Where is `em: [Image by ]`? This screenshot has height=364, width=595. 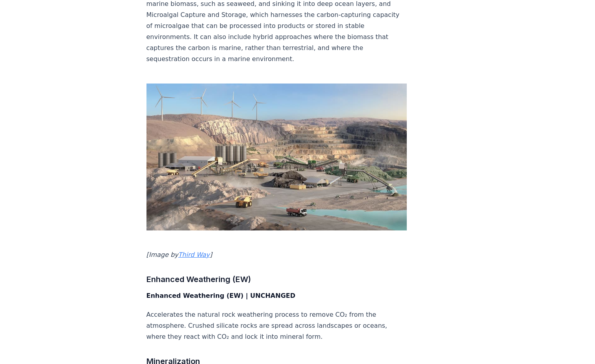 em: [Image by ] is located at coordinates (179, 255).